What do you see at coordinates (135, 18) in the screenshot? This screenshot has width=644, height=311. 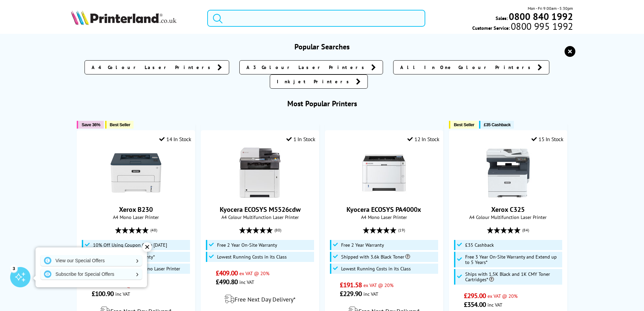 I see `a: Printerland Logo` at bounding box center [135, 18].